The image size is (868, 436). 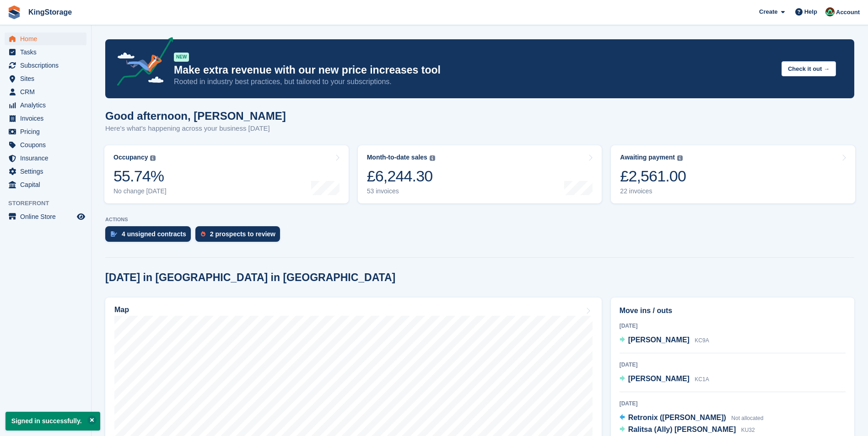 What do you see at coordinates (397, 157) in the screenshot?
I see `div: Month-to-date sales` at bounding box center [397, 157].